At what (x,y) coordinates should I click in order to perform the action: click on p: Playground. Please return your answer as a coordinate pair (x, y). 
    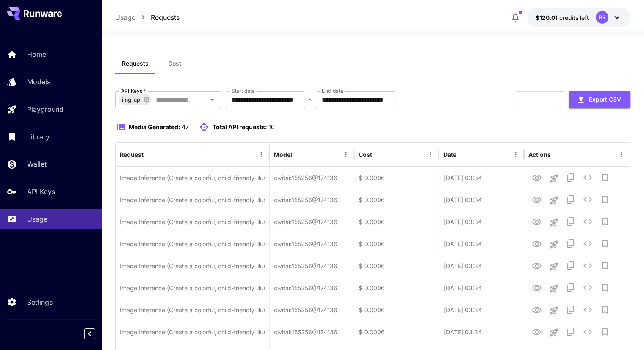
    Looking at the image, I should click on (45, 110).